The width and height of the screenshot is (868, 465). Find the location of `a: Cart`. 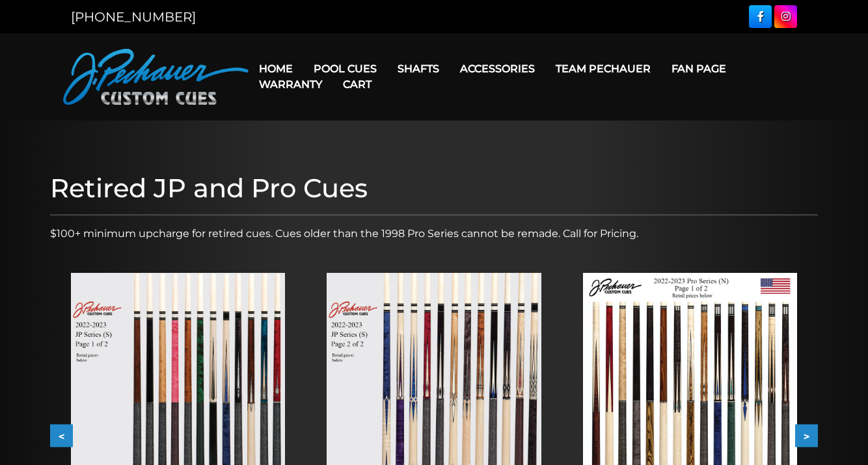

a: Cart is located at coordinates (357, 84).